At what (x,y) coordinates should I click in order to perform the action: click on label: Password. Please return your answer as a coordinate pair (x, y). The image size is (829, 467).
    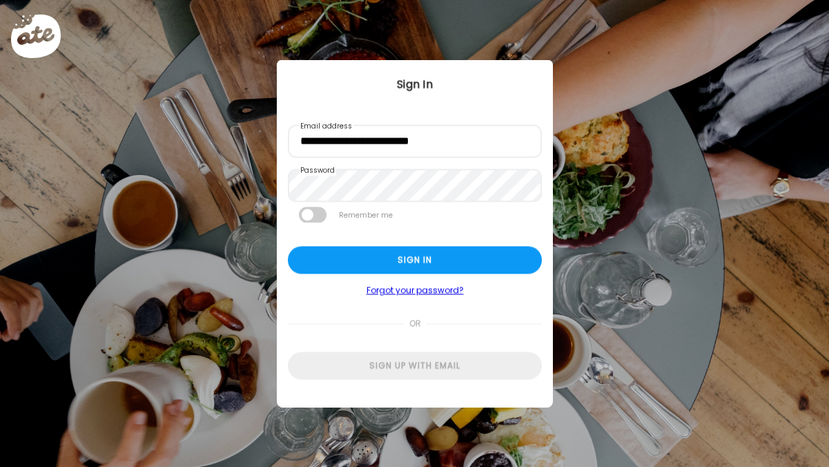
    Looking at the image, I should click on (318, 170).